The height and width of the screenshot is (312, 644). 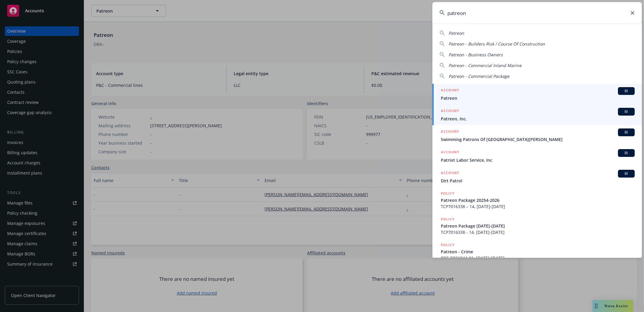 I want to click on span: Patreon - Commercial Inland Marine, so click(x=485, y=65).